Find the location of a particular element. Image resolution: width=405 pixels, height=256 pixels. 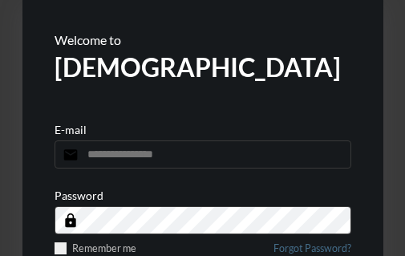

label: Remember me is located at coordinates (95, 248).